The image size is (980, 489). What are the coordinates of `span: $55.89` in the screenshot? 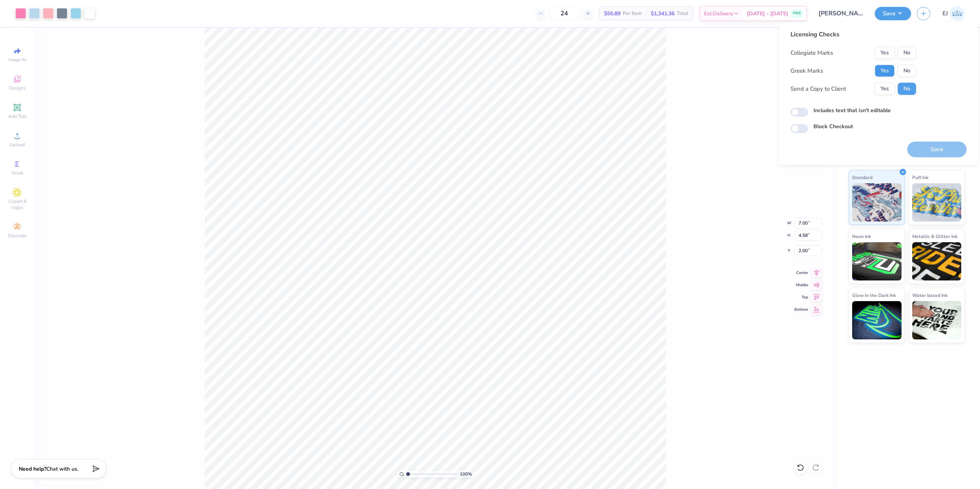 It's located at (612, 14).